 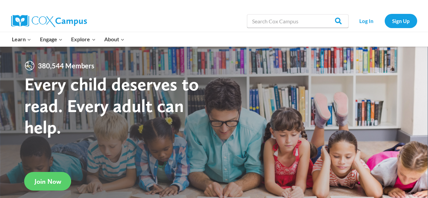 What do you see at coordinates (48, 181) in the screenshot?
I see `a: Join Now` at bounding box center [48, 181].